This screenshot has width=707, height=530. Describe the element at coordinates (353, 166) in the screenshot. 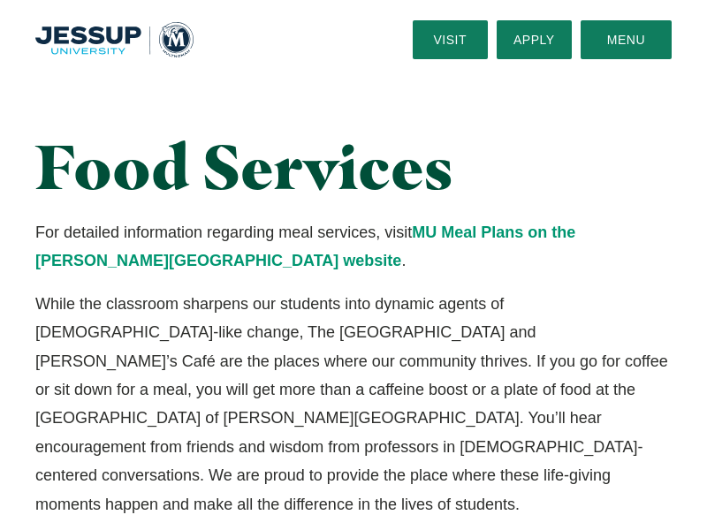

I see `h1: Food Services` at that location.